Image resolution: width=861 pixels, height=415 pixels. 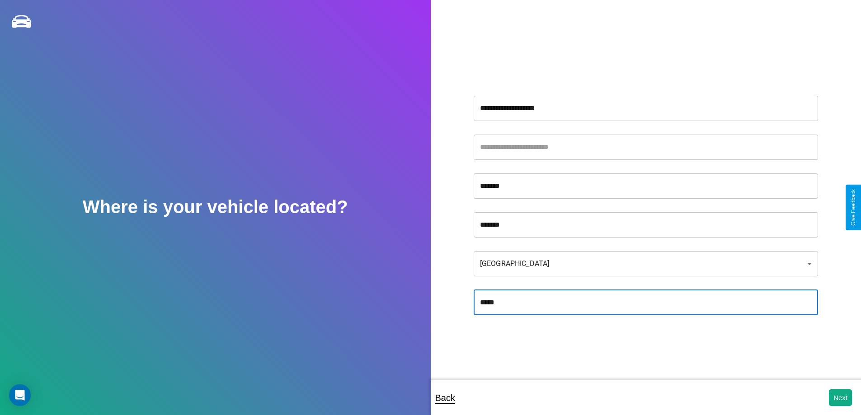 I want to click on button: Next, so click(x=840, y=398).